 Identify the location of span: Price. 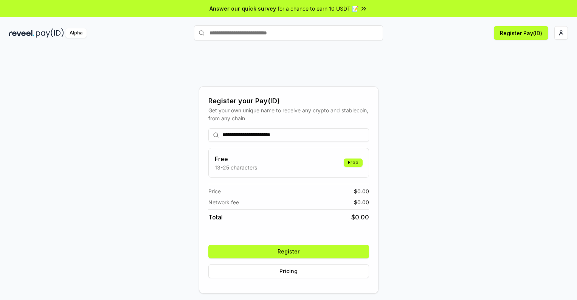
(214, 191).